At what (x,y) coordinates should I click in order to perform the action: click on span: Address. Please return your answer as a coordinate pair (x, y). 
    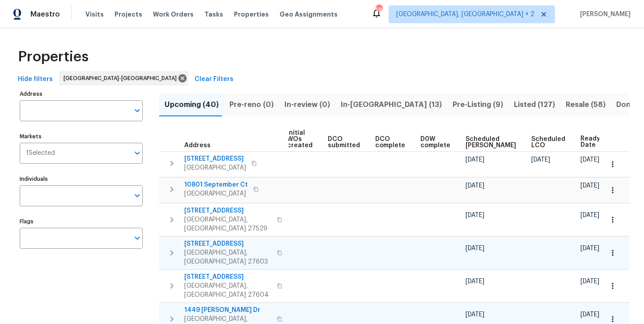
    Looking at the image, I should click on (197, 146).